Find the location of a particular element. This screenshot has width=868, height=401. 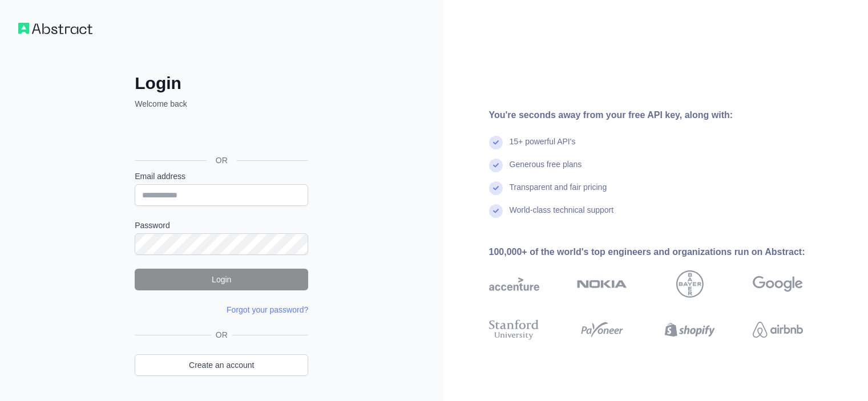

a: Create an account is located at coordinates (222, 365).